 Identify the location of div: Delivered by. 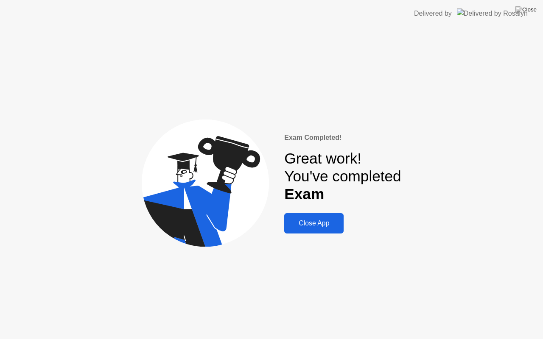
(432, 14).